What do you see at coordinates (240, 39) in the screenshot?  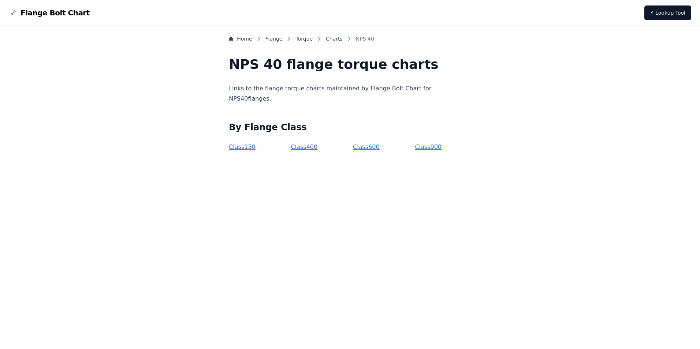 I see `a: Home` at bounding box center [240, 39].